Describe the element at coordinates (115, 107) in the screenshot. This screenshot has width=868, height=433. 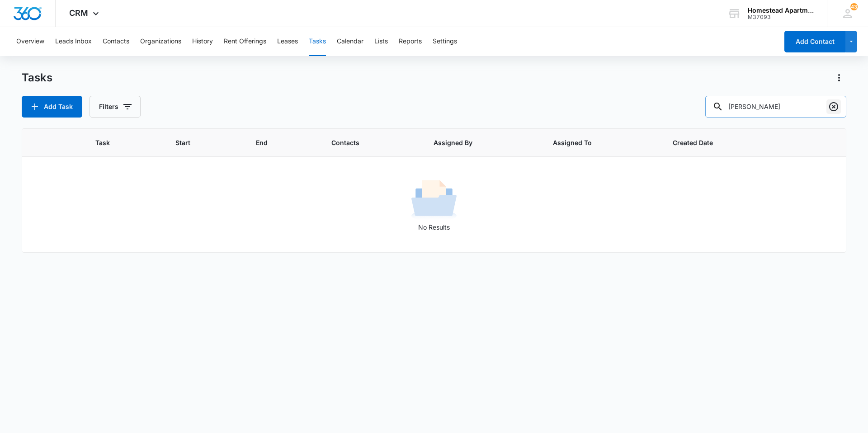
I see `button: Filters` at that location.